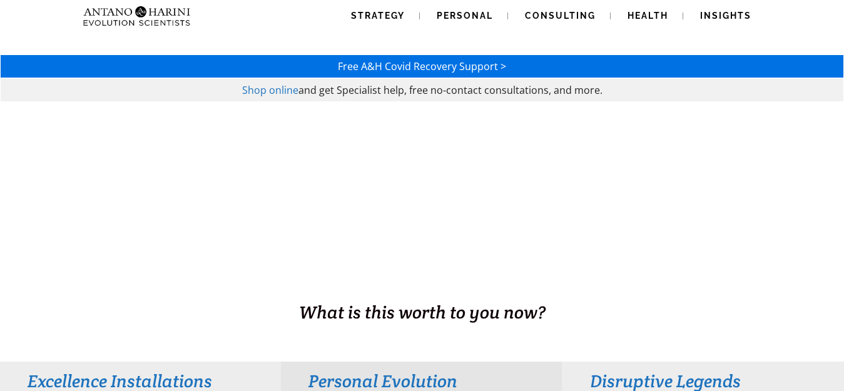  I want to click on span: Health, so click(648, 16).